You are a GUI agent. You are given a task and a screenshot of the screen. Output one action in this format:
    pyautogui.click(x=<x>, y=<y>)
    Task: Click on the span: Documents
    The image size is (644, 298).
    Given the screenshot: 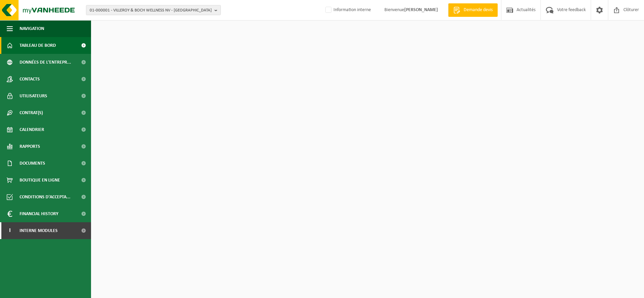 What is the action you would take?
    pyautogui.click(x=32, y=163)
    